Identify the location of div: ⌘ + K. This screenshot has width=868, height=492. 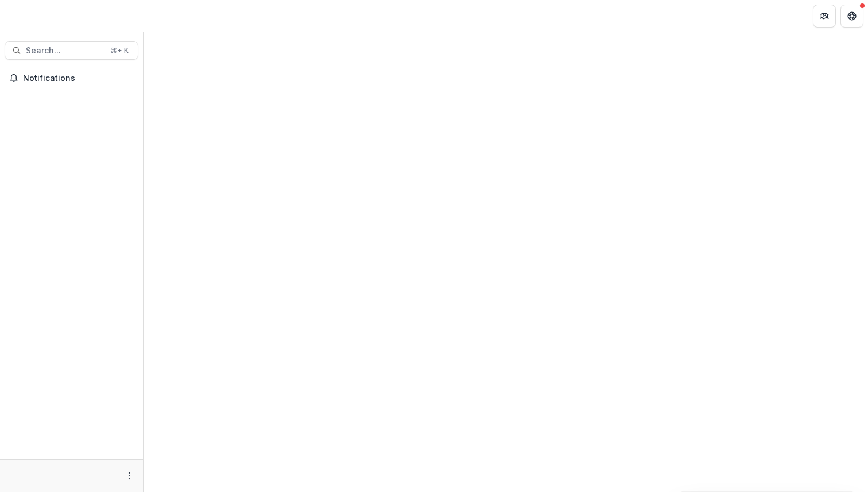
(119, 50).